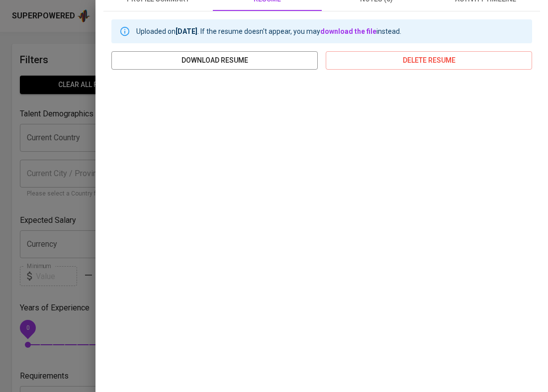 The image size is (548, 392). What do you see at coordinates (429, 60) in the screenshot?
I see `button: delete resume` at bounding box center [429, 60].